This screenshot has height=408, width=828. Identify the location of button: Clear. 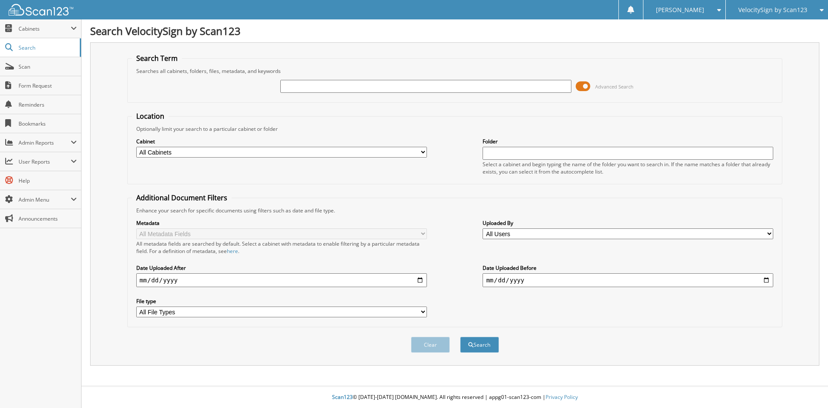
(431, 344).